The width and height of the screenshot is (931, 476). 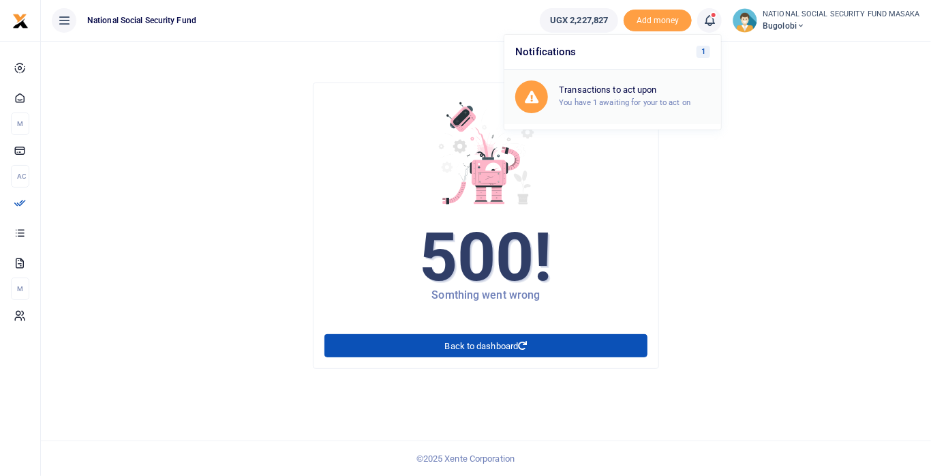 I want to click on a: Add money, so click(x=658, y=19).